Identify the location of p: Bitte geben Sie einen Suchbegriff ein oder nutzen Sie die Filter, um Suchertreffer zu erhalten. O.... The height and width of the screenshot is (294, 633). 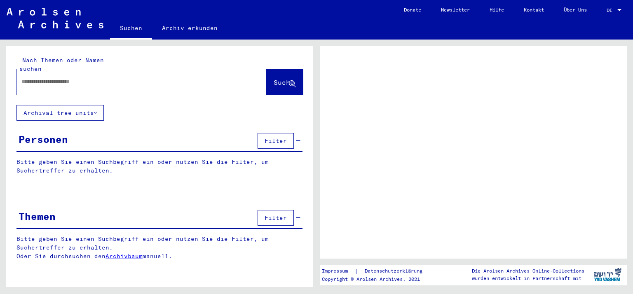
(159, 247).